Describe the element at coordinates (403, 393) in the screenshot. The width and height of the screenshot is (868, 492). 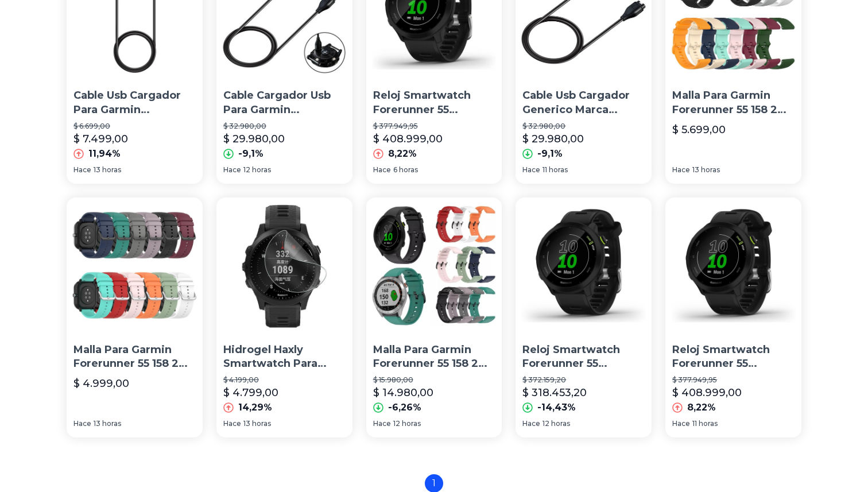
I see `p: $ 14.980,00` at that location.